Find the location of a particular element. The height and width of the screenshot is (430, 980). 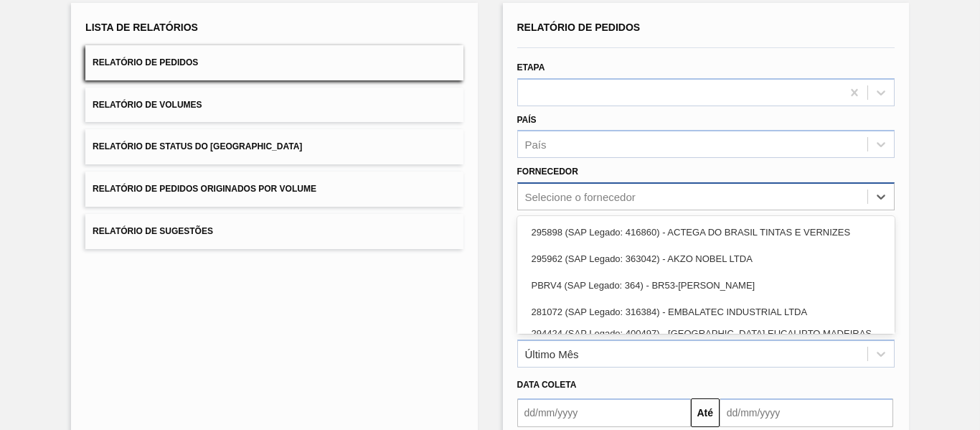

label: País is located at coordinates (527, 120).